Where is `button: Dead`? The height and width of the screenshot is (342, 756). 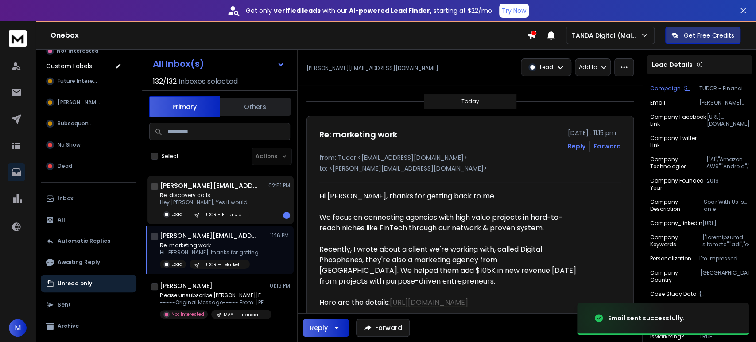 button: Dead is located at coordinates (89, 166).